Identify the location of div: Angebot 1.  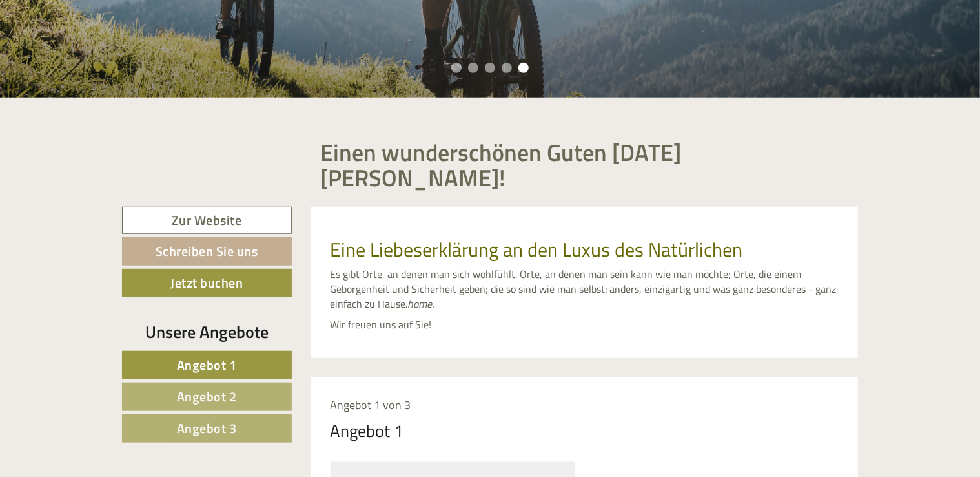
(367, 430).